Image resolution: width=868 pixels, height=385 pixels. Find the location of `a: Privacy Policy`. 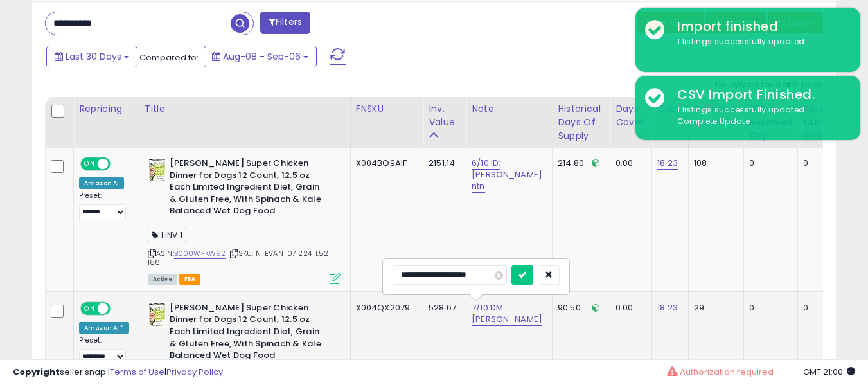

a: Privacy Policy is located at coordinates (195, 372).